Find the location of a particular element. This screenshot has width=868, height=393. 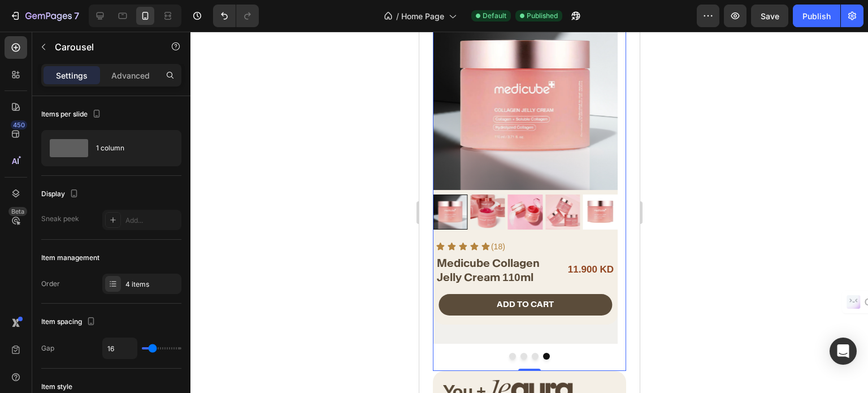

p: 7 is located at coordinates (77, 16).